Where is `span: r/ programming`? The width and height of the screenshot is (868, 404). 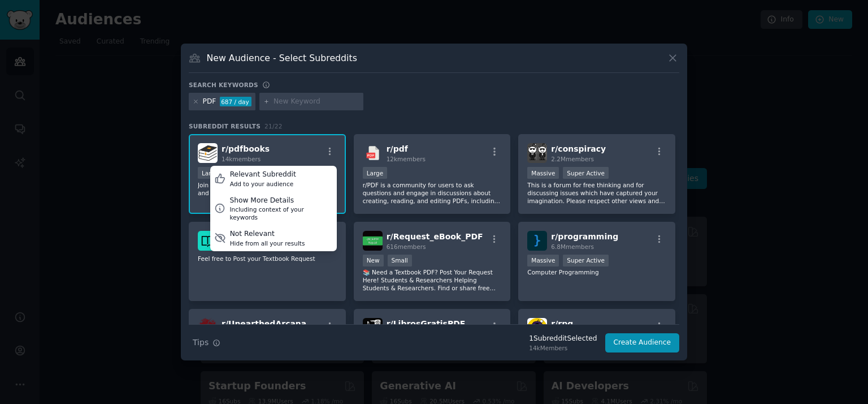 span: r/ programming is located at coordinates (584, 236).